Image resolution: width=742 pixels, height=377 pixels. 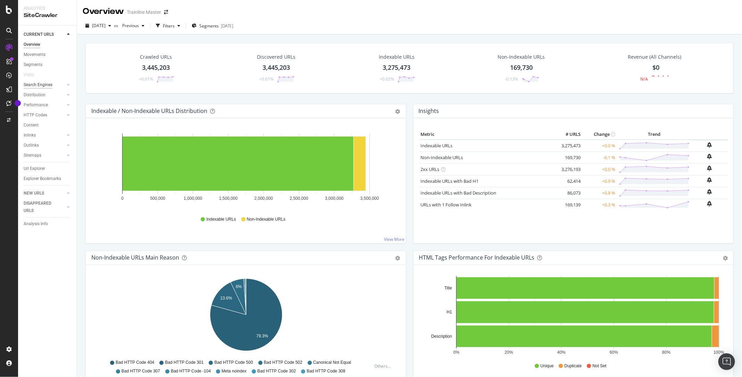 I want to click on div: Sitemaps, so click(x=32, y=155).